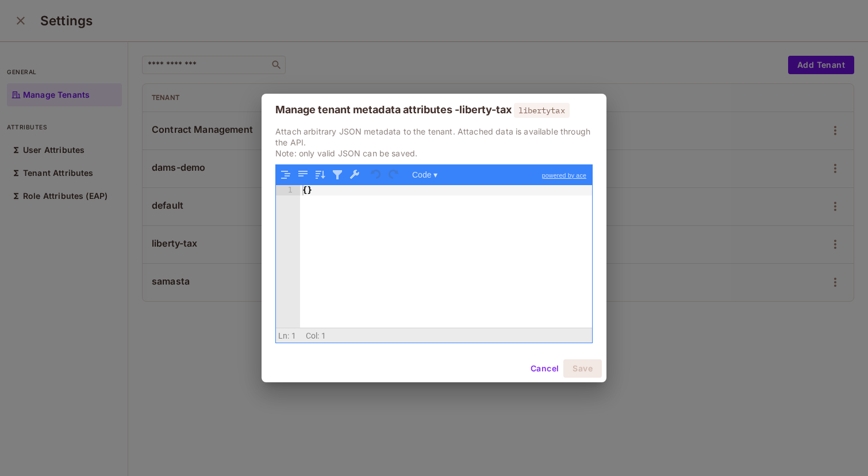 The height and width of the screenshot is (476, 868). Describe the element at coordinates (582, 369) in the screenshot. I see `button: Save` at that location.